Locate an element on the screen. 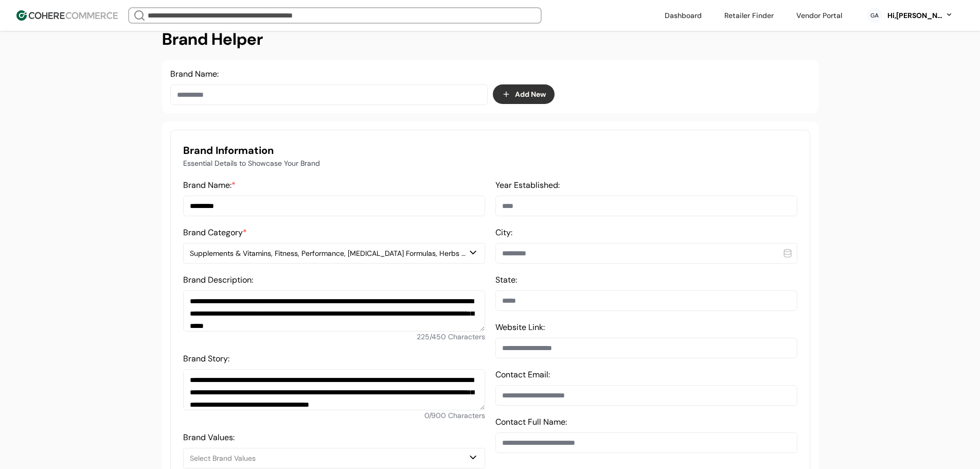 This screenshot has width=980, height=469. label: Website Link: is located at coordinates (520, 327).